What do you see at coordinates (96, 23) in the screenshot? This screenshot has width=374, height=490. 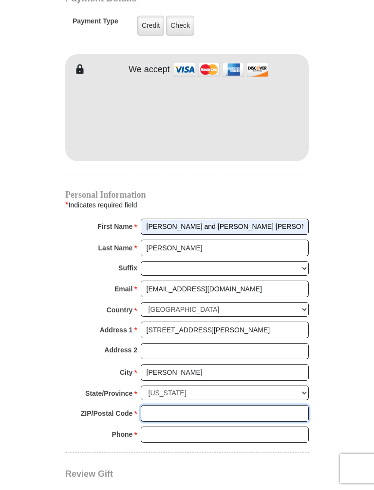 I see `h5: Payment Type` at bounding box center [96, 23].